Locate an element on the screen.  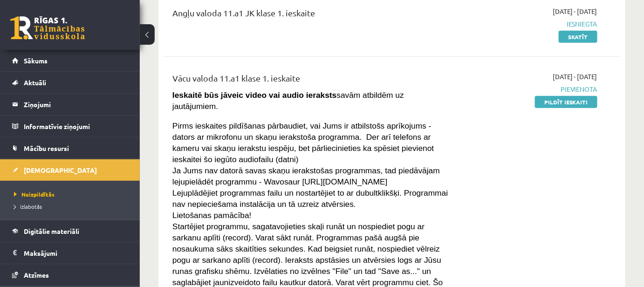
span: Digitālie materiāli is located at coordinates (51, 231).